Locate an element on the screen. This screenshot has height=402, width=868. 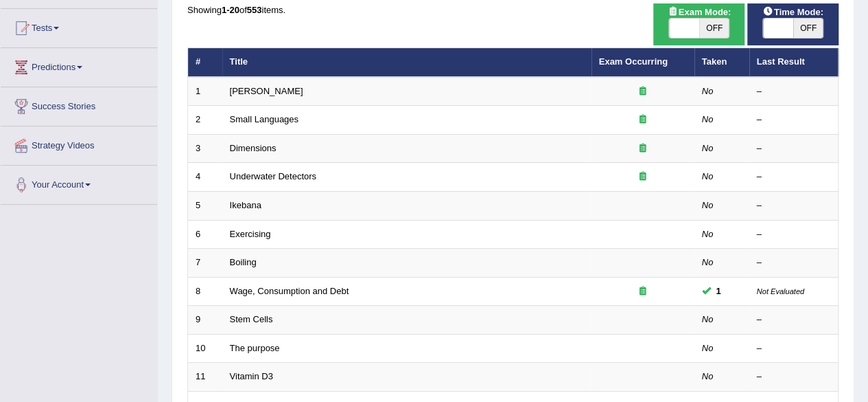
small: Not Evaluated is located at coordinates (780, 291).